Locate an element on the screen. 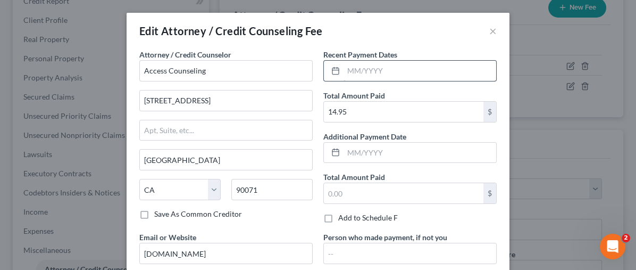 This screenshot has width=636, height=270. label: Recent Payment Dates is located at coordinates (360, 54).